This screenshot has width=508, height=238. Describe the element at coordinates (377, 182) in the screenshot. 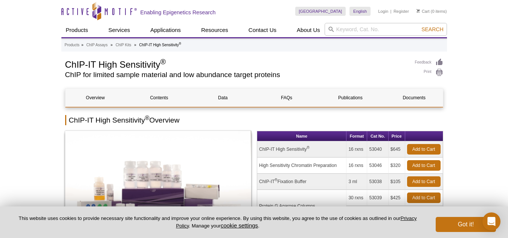

I see `td: 53038` at that location.